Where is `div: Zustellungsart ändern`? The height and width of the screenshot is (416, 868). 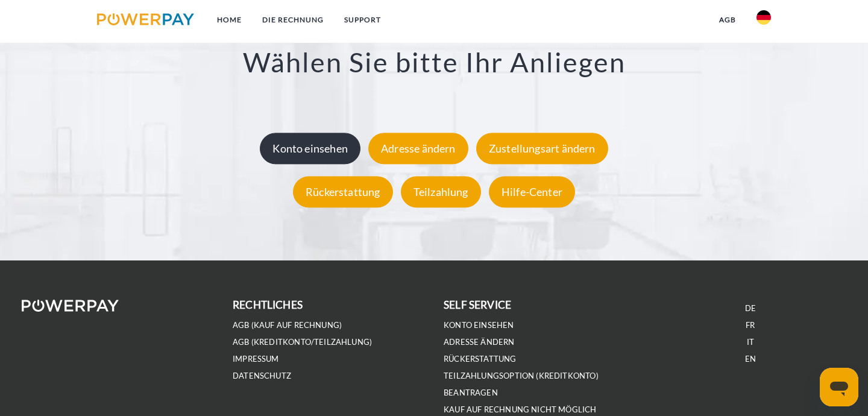 div: Zustellungsart ändern is located at coordinates (542, 149).